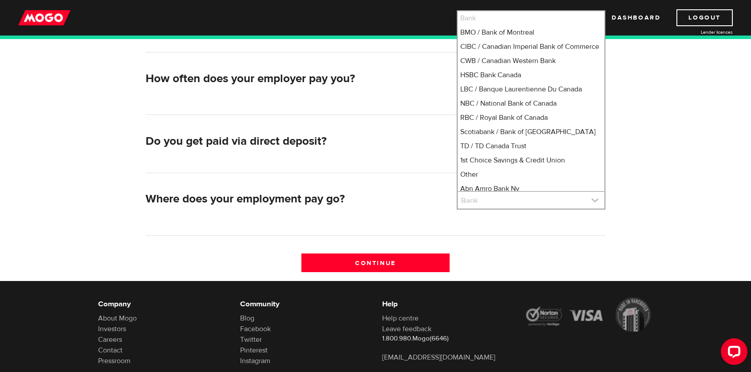 The image size is (751, 372). What do you see at coordinates (447, 304) in the screenshot?
I see `h6: Help` at bounding box center [447, 304].